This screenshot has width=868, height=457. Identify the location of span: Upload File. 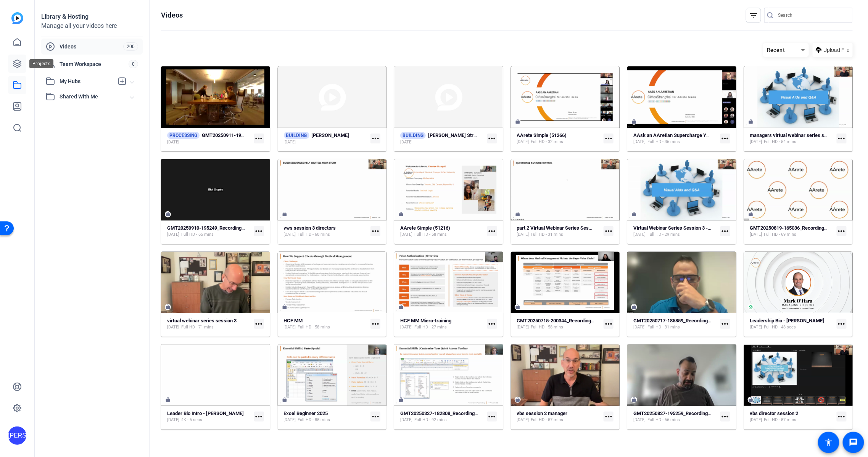
(837, 50).